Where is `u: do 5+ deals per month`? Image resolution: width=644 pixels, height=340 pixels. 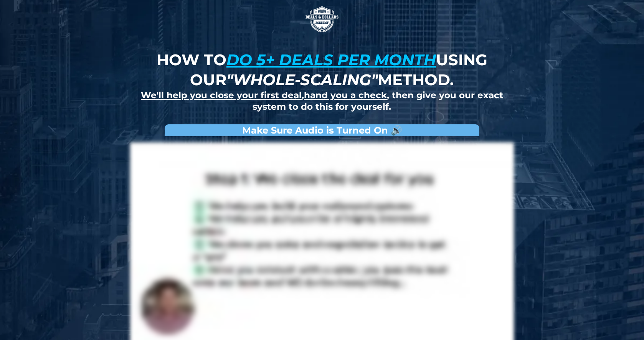
u: do 5+ deals per month is located at coordinates (331, 60).